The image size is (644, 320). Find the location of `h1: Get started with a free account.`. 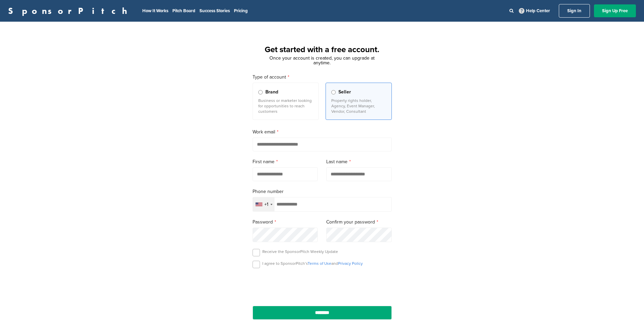

h1: Get started with a free account. is located at coordinates (322, 50).